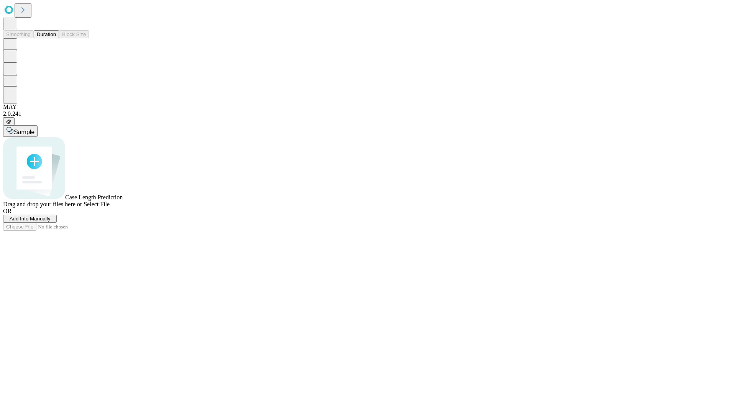  What do you see at coordinates (20, 131) in the screenshot?
I see `button: Sample` at bounding box center [20, 131].